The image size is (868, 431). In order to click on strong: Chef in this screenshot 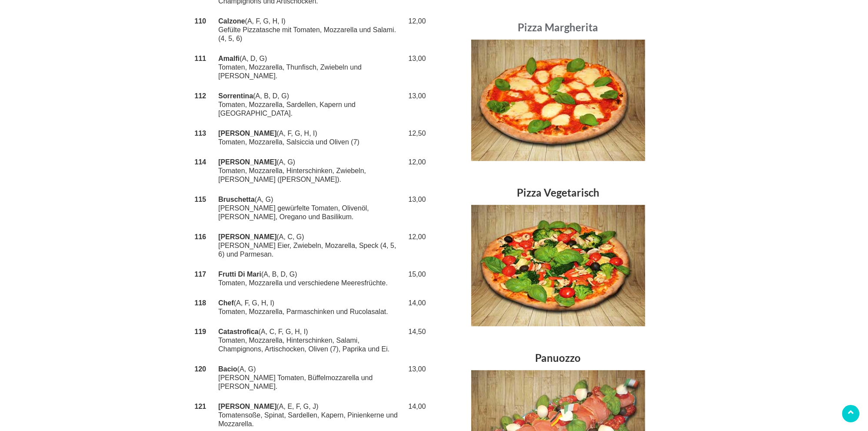, I will do `click(226, 303)`.